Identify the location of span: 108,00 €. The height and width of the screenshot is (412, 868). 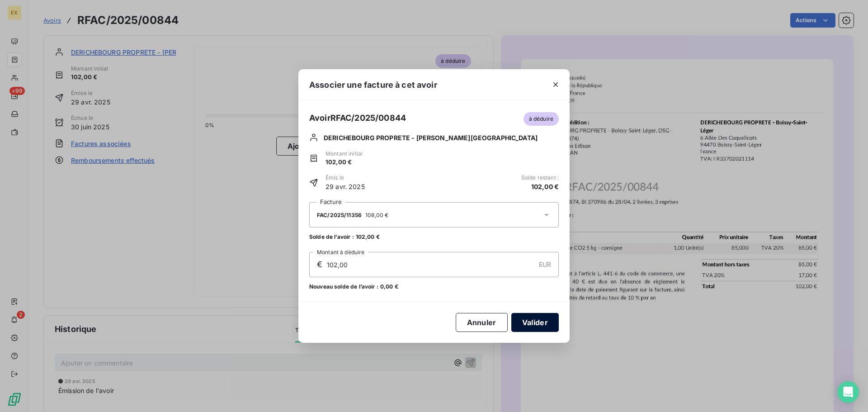
(376, 215).